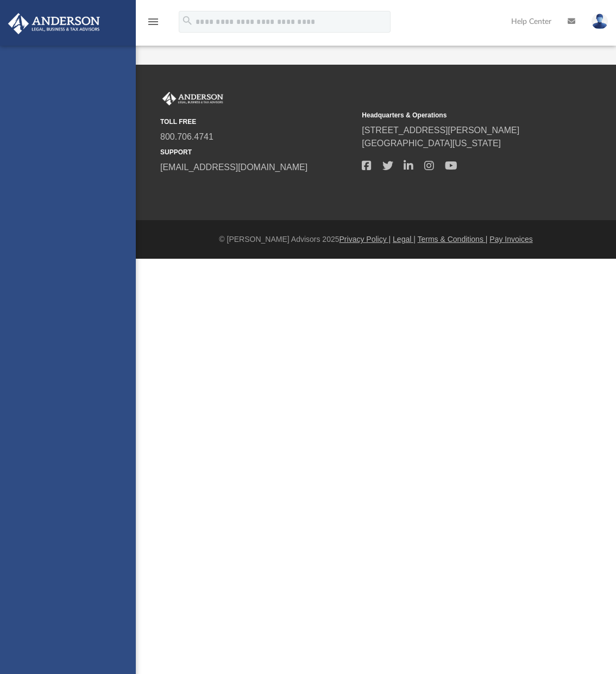 The image size is (616, 674). I want to click on a: menu, so click(154, 24).